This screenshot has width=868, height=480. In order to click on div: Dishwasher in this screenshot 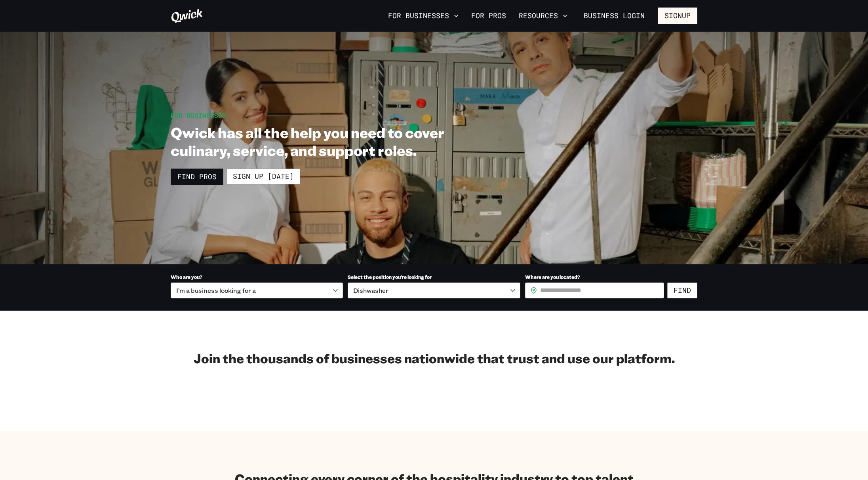, I will do `click(434, 291)`.